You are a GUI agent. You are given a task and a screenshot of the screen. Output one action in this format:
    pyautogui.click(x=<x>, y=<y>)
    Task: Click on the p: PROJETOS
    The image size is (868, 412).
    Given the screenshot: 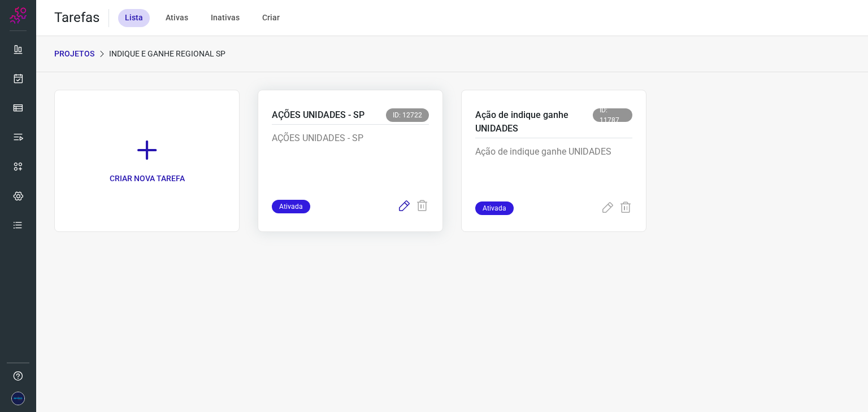 What is the action you would take?
    pyautogui.click(x=74, y=53)
    